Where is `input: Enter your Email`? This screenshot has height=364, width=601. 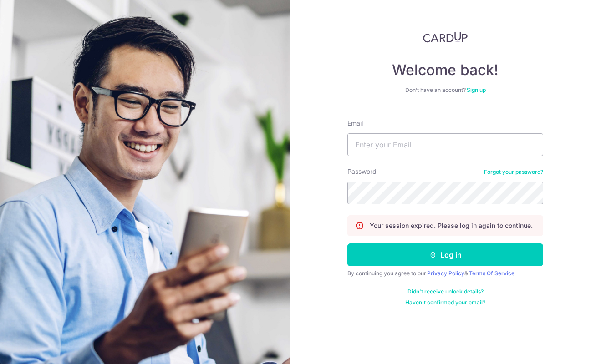
input: Enter your Email is located at coordinates (445, 145).